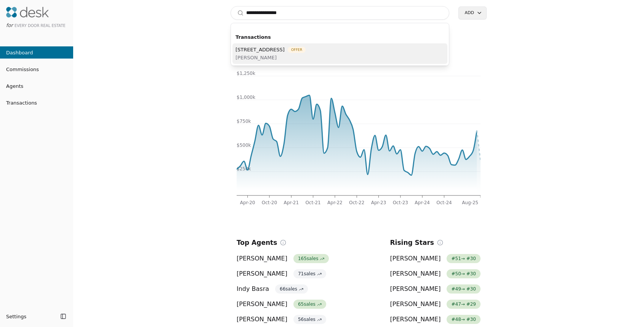 This screenshot has height=327, width=644. Describe the element at coordinates (463, 289) in the screenshot. I see `span: # 49 → # 30` at that location.